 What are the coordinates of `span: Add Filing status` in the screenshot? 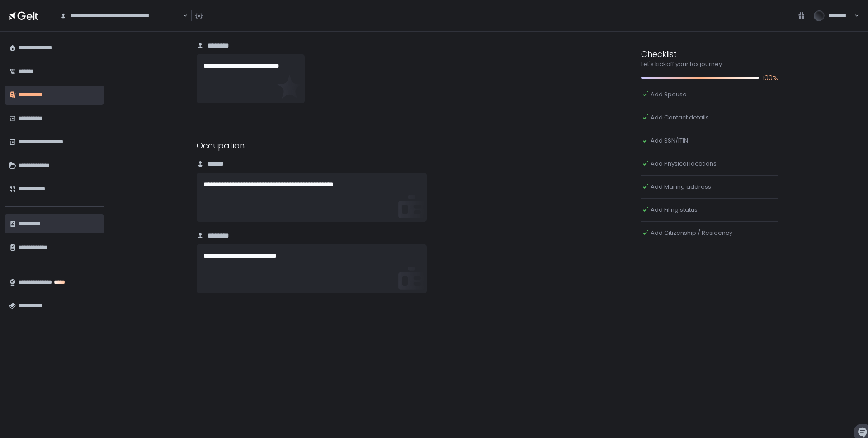 It's located at (674, 210).